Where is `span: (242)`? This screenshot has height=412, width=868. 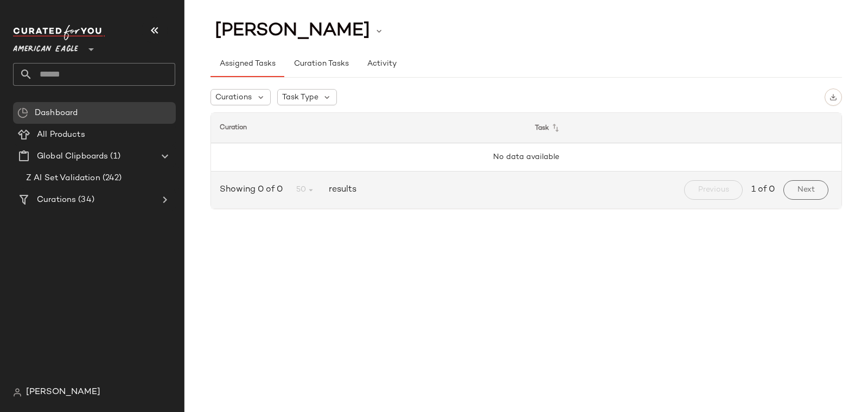
span: (242) is located at coordinates (112, 178).